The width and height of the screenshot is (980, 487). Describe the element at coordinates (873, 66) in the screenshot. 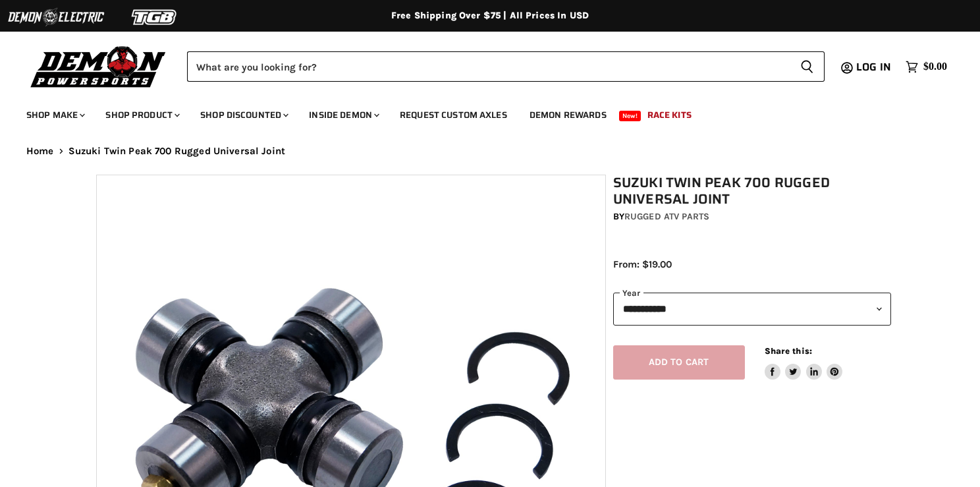

I see `span: Log in` at that location.